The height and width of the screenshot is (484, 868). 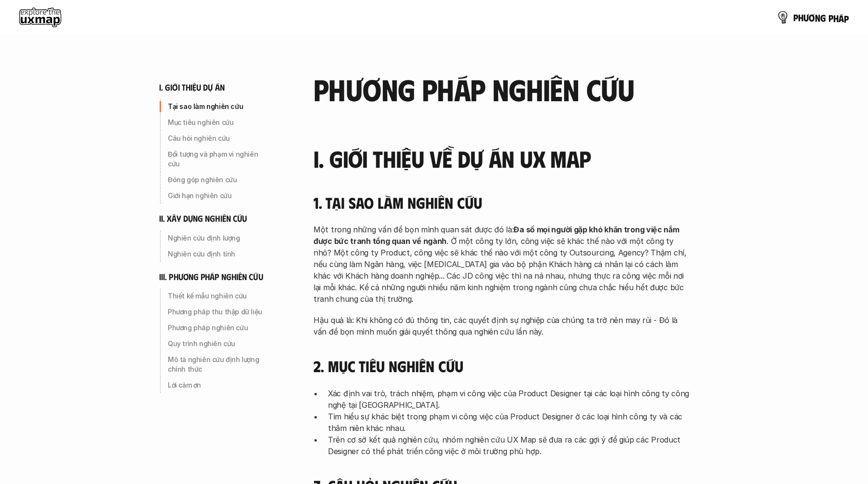 I want to click on p: Xác định vai trò, trách nhiệm, phạm vi công việc của Product Designer tại các loại hình công ty c..., so click(x=509, y=399).